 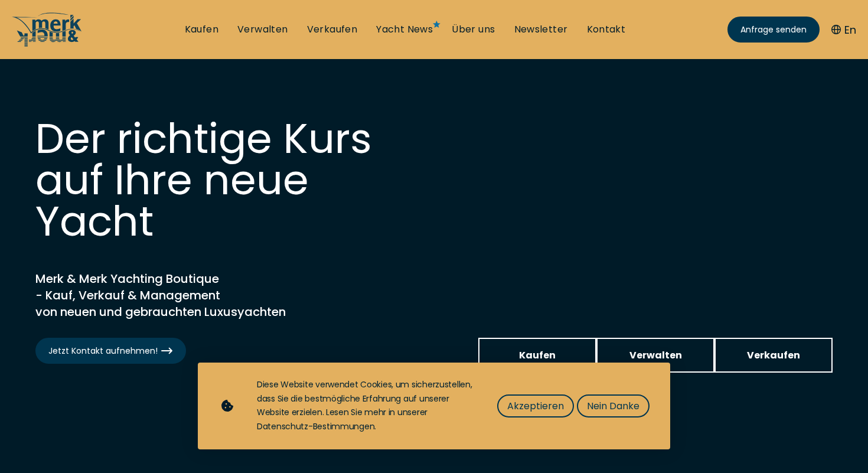 I want to click on a: Newsletter, so click(x=540, y=29).